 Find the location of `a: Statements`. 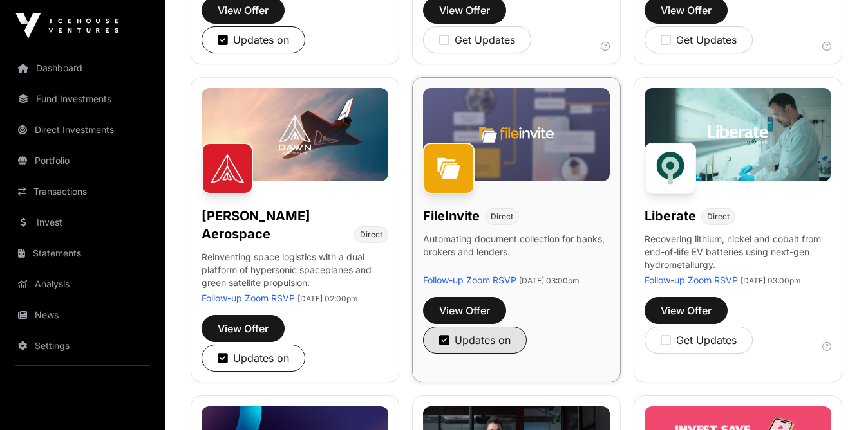

a: Statements is located at coordinates (83, 254).